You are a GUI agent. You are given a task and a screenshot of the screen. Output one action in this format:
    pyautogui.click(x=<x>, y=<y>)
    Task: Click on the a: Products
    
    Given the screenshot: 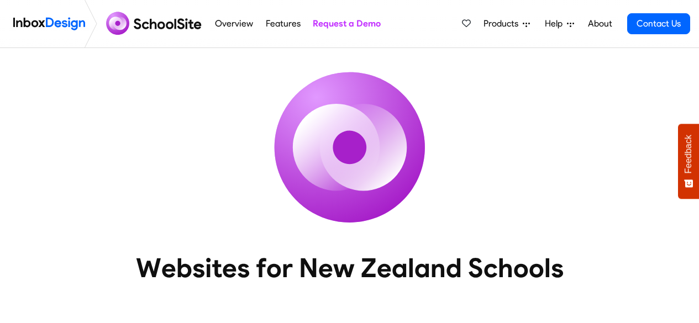 What is the action you would take?
    pyautogui.click(x=507, y=24)
    